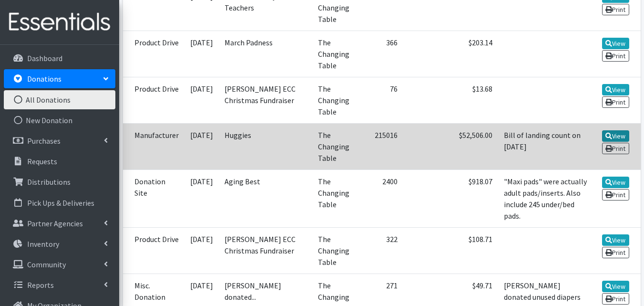 The width and height of the screenshot is (644, 306). What do you see at coordinates (60, 264) in the screenshot?
I see `a: Community` at bounding box center [60, 264].